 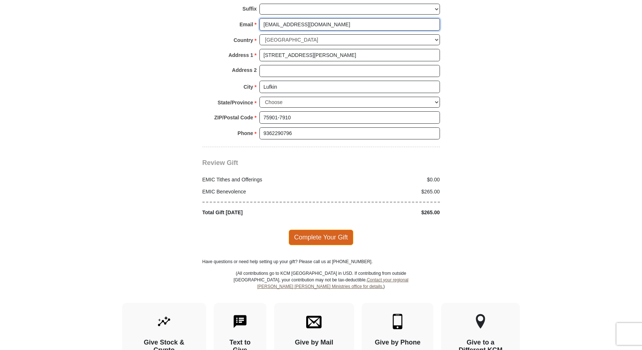 I want to click on strong: Email, so click(x=246, y=24).